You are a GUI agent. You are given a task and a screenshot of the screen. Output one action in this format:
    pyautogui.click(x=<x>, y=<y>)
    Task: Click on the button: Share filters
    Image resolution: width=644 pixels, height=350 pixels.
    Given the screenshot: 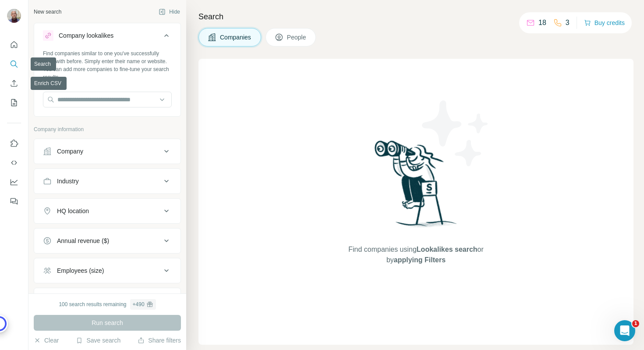 What is the action you would take?
    pyautogui.click(x=159, y=340)
    